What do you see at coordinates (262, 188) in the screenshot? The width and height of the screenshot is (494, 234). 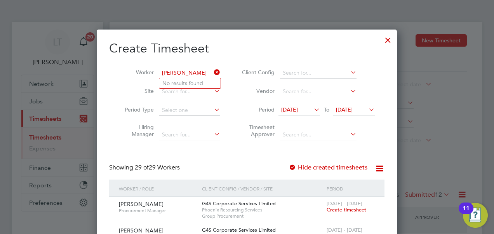 I see `div: Client Config / Vendor / Site` at bounding box center [262, 188].